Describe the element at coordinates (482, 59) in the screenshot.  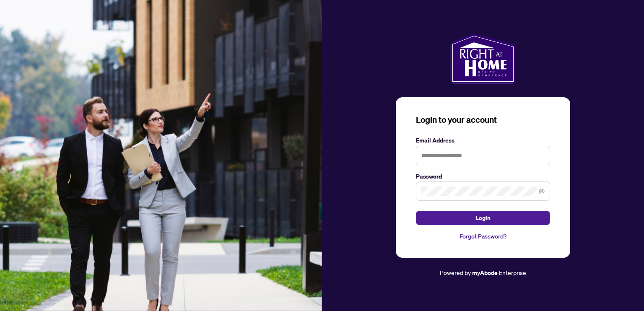
I see `img: ma-logo` at that location.